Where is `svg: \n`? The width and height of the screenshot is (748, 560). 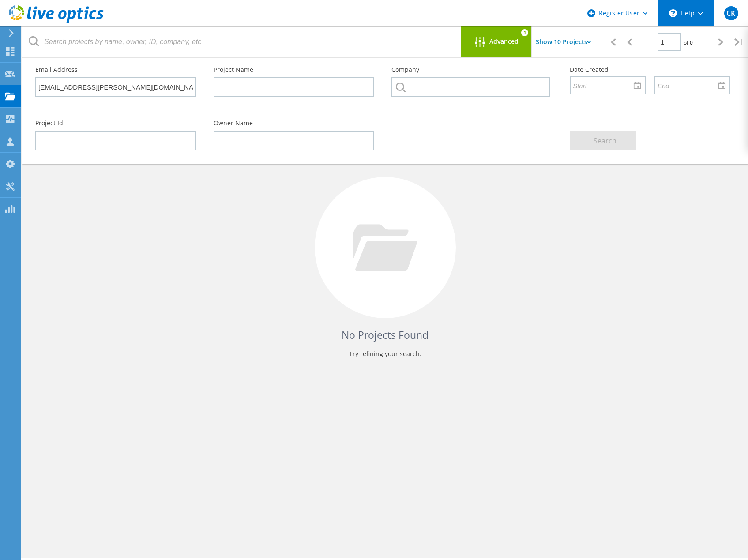
svg: \n is located at coordinates (673, 14).